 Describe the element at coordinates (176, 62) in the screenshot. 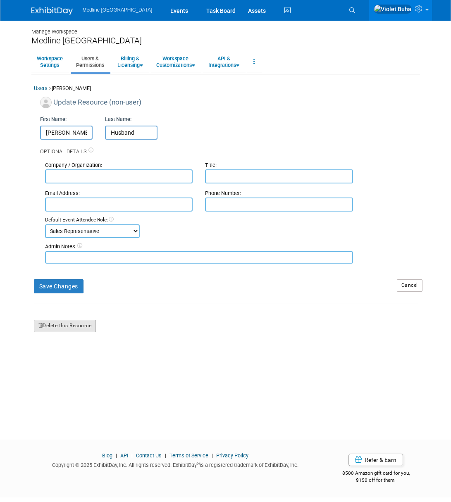

I see `a: WorkspaceCustomizations` at that location.